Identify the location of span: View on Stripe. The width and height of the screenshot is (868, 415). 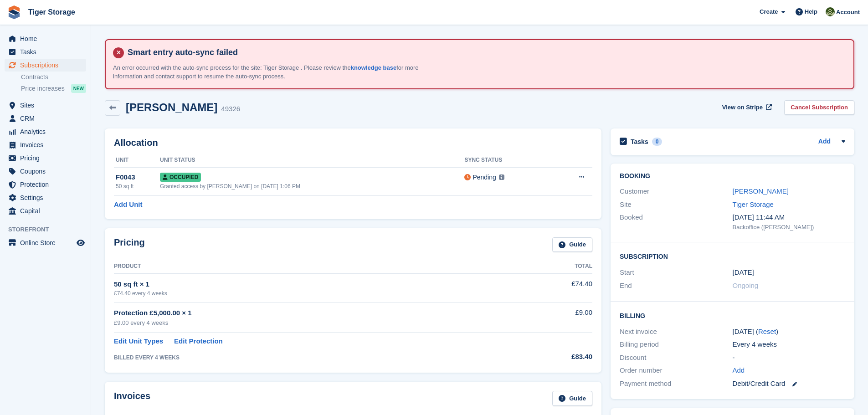
(742, 107).